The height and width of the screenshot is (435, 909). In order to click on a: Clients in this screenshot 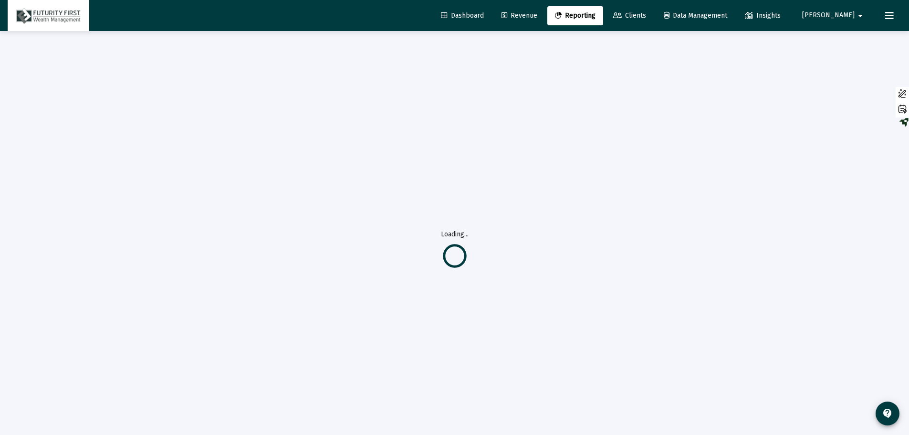, I will do `click(629, 16)`.